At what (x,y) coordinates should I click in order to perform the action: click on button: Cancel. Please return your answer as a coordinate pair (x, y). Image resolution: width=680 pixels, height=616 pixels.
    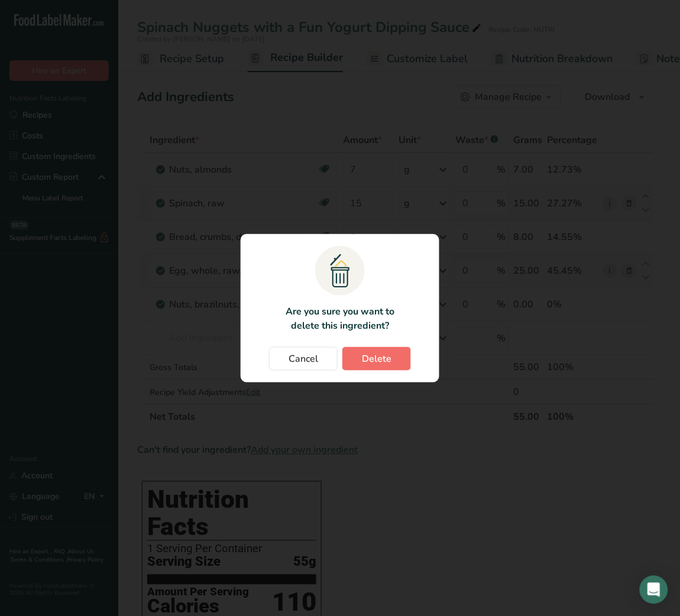
    Looking at the image, I should click on (304, 359).